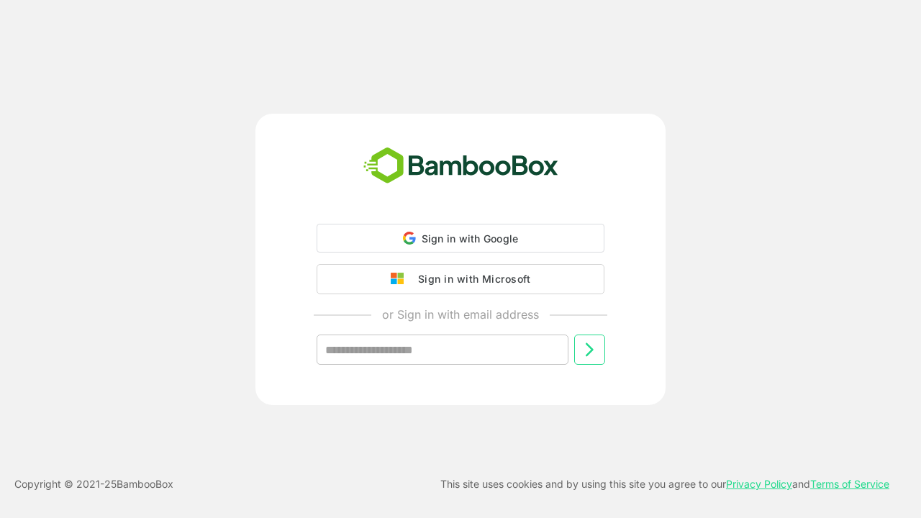  What do you see at coordinates (461, 166) in the screenshot?
I see `img: bamboobox` at bounding box center [461, 166].